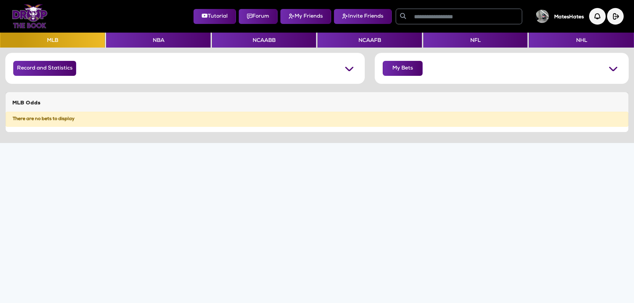  Describe the element at coordinates (45, 68) in the screenshot. I see `button: Record and Statistics` at that location.